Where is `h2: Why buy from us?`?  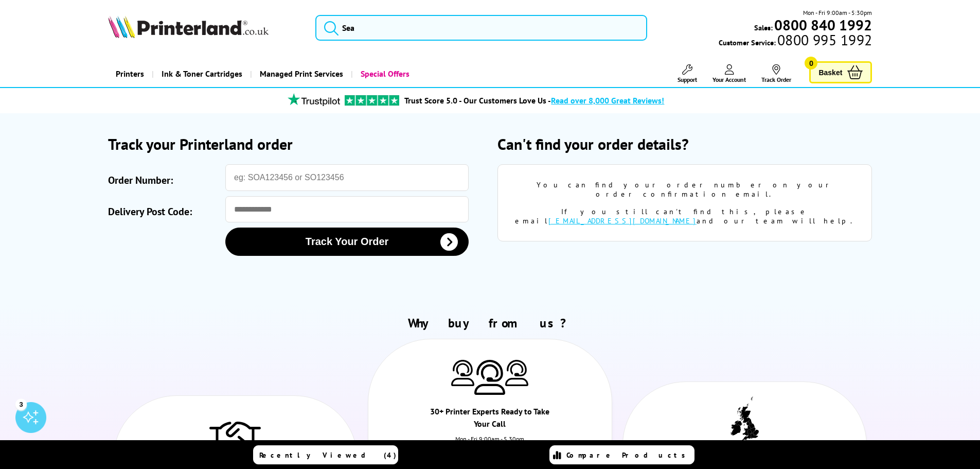 h2: Why buy from us? is located at coordinates (490, 323).